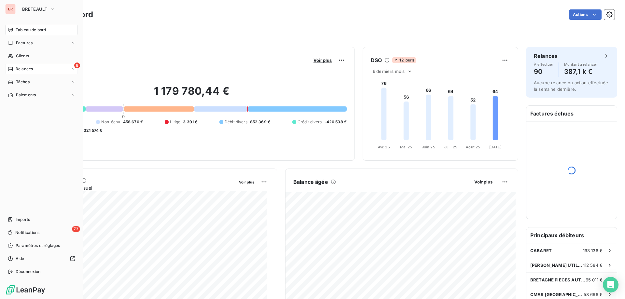 The height and width of the screenshot is (299, 625). What do you see at coordinates (451, 147) in the screenshot?
I see `tspan: Juil. 25` at bounding box center [451, 147].